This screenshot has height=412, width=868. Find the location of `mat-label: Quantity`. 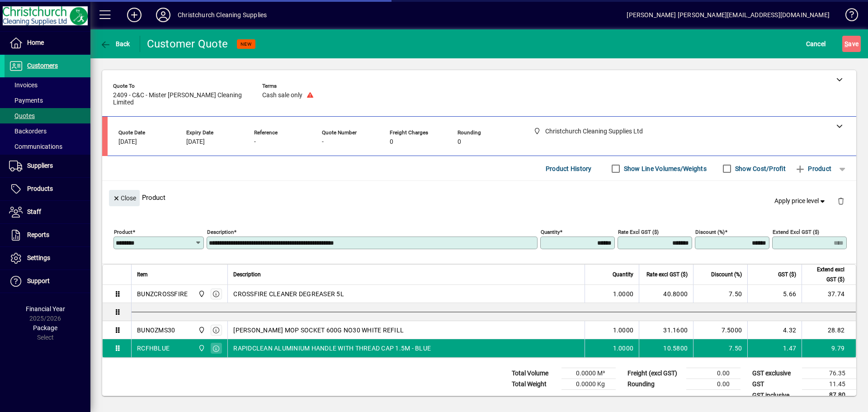

mat-label: Quantity is located at coordinates (550, 232).